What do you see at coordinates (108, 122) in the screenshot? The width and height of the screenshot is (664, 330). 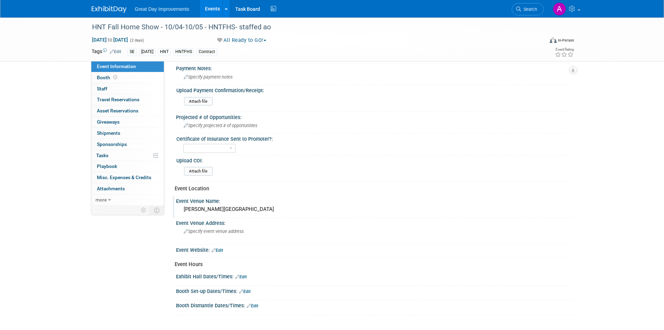 I see `span: Giveaways` at bounding box center [108, 122].